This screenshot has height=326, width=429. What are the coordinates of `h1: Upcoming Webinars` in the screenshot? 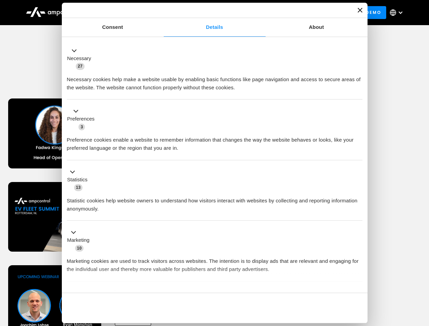 It's located at (215, 77).